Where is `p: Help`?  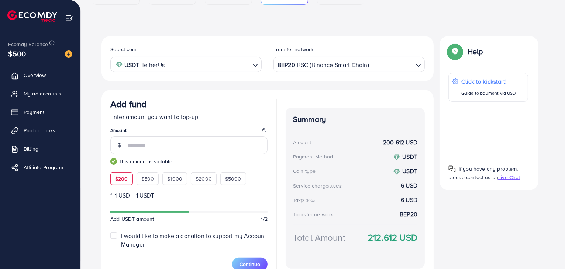
p: Help is located at coordinates (475, 52).